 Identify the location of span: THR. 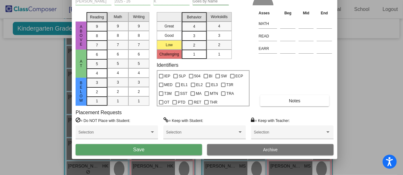
(213, 102).